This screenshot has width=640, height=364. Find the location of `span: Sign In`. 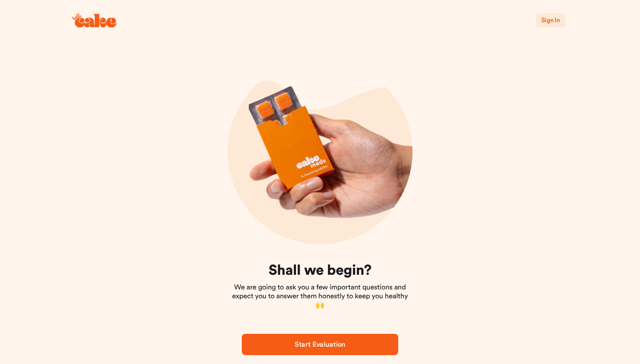

span: Sign In is located at coordinates (551, 21).